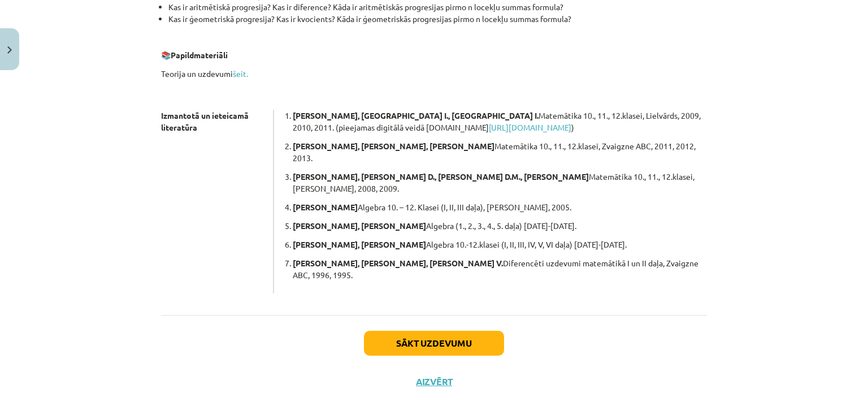  What do you see at coordinates (437, 6) in the screenshot?
I see `li: Kas ir aritmētiskā progresija? Kas ir diference? Kāda ir aritmētiskās progresijas pirmo n locekļu...` at bounding box center [437, 6].